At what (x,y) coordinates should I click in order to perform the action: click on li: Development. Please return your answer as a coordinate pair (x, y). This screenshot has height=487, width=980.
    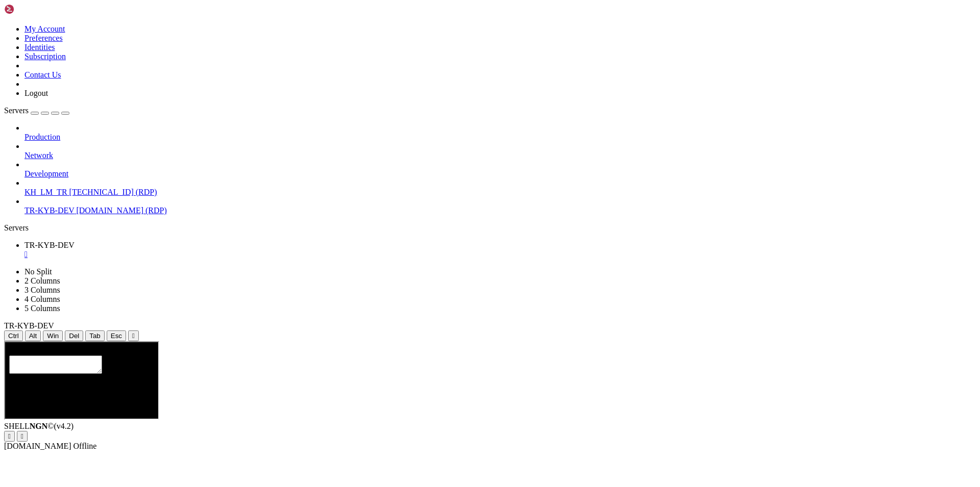
    Looking at the image, I should click on (500, 169).